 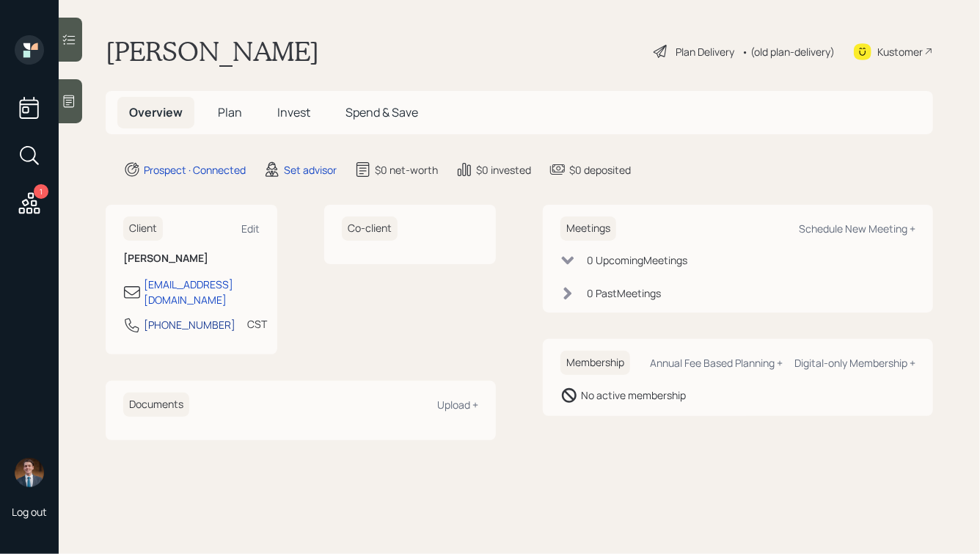 I want to click on h6: Client, so click(x=143, y=228).